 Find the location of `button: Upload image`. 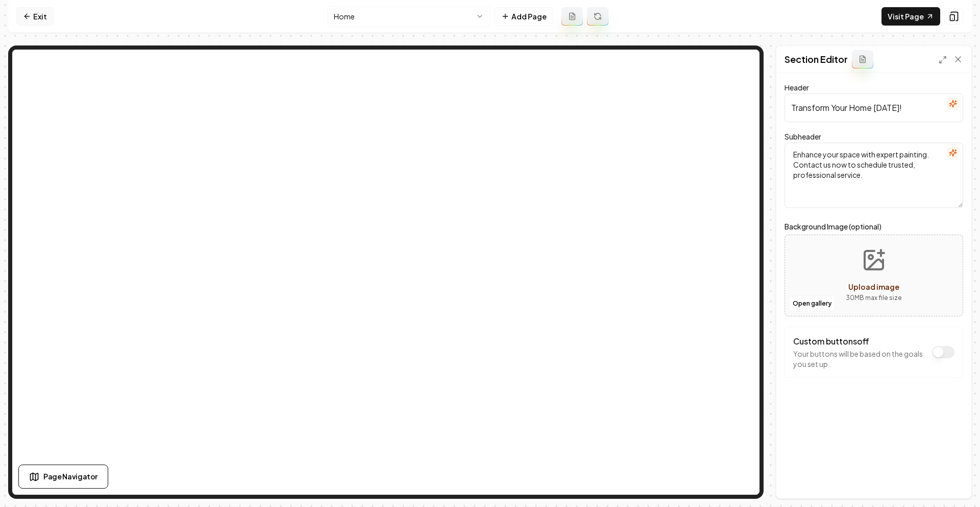

button: Upload image is located at coordinates (874, 275).